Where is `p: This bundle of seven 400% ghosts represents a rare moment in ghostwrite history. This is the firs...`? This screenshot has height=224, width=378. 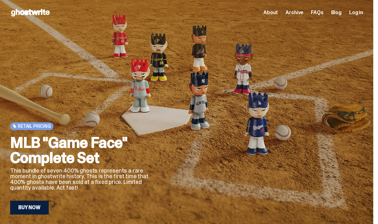 p: This bundle of seven 400% ghosts represents a rare moment in ghostwrite history. This is the firs... is located at coordinates (81, 180).